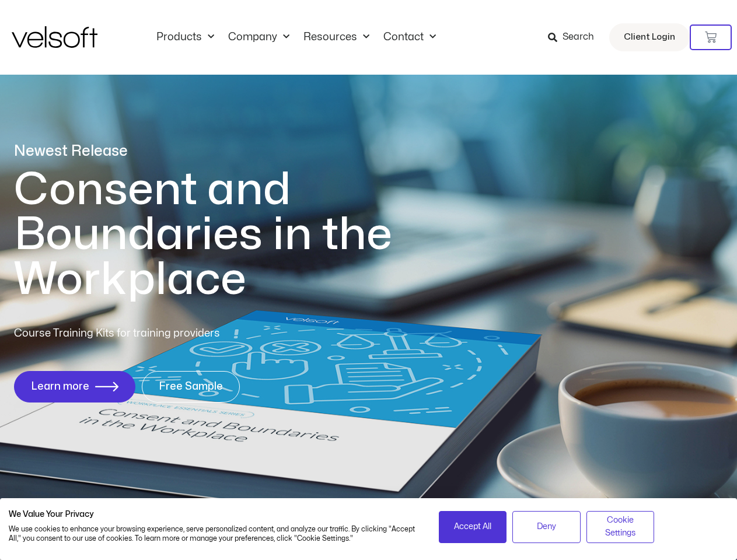  I want to click on button: Deny all cookies, so click(546, 526).